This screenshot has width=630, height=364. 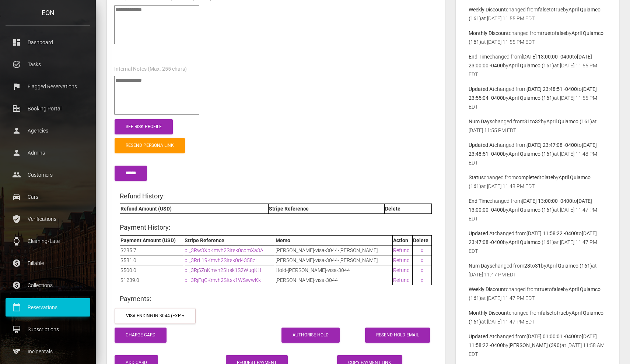 What do you see at coordinates (48, 131) in the screenshot?
I see `p: Agencies` at bounding box center [48, 131].